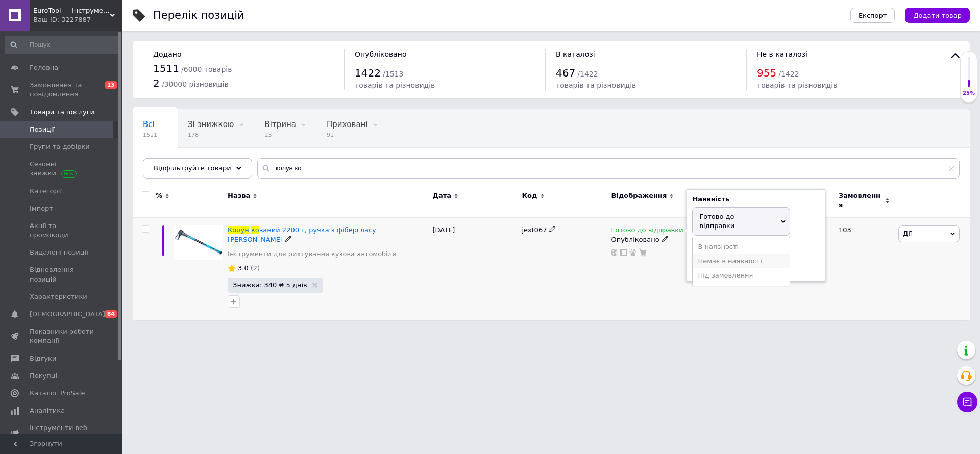 The height and width of the screenshot is (454, 980). I want to click on span: Вітрина, so click(279, 125).